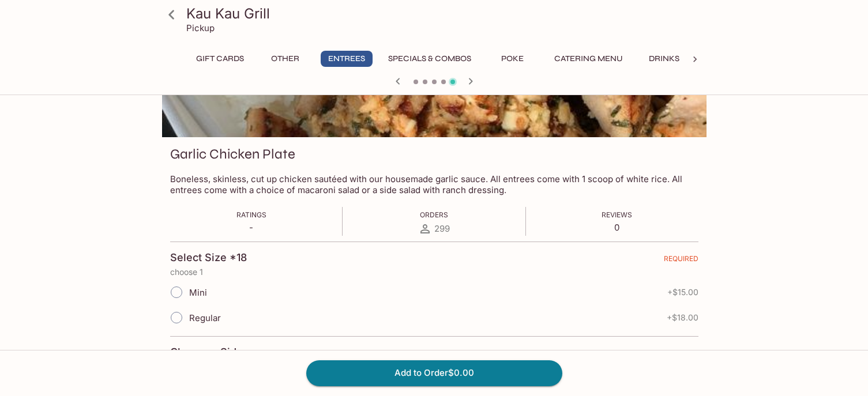  Describe the element at coordinates (683, 292) in the screenshot. I see `span: + $15.00` at that location.